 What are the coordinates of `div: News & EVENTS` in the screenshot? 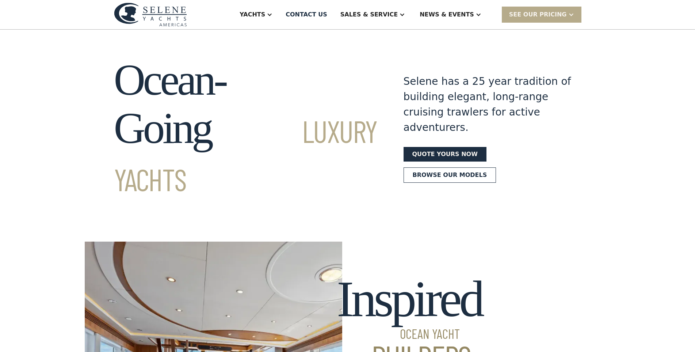 It's located at (447, 15).